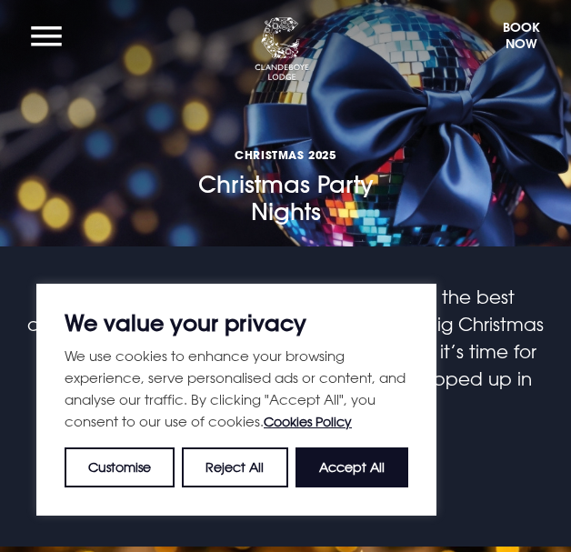 Image resolution: width=571 pixels, height=552 pixels. I want to click on h1: Christmas Party Nights, so click(286, 152).